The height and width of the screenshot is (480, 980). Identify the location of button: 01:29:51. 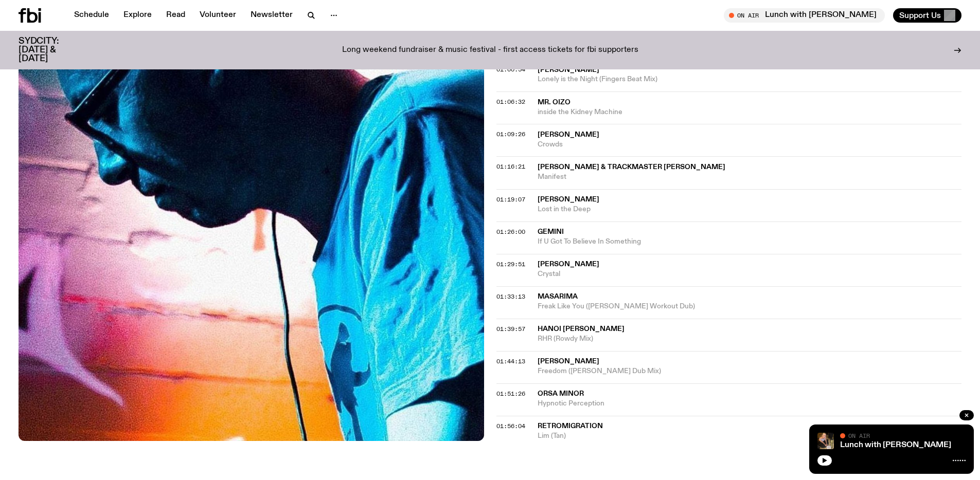
(511, 264).